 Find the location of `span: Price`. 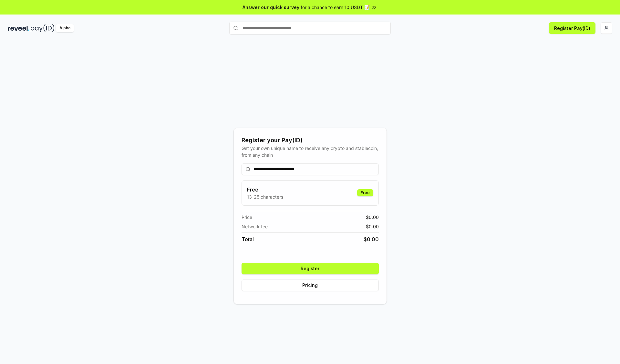

span: Price is located at coordinates (246, 217).